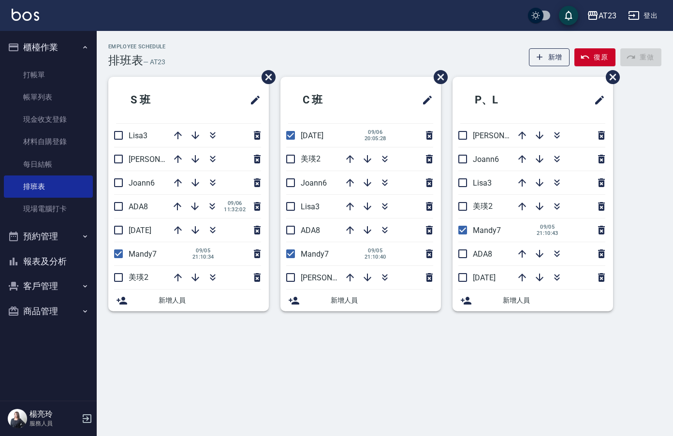  Describe the element at coordinates (25, 14) in the screenshot. I see `img: Logo` at that location.